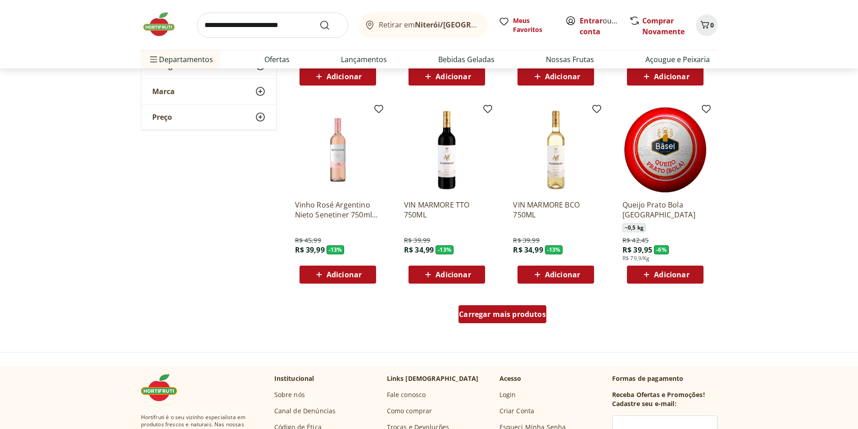 The image size is (858, 429). What do you see at coordinates (508, 395) in the screenshot?
I see `a: Login` at bounding box center [508, 395].